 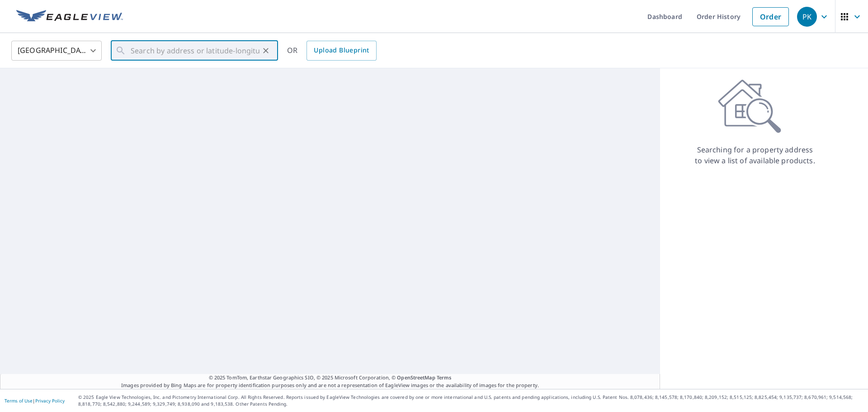 I want to click on img: EV Logo, so click(x=70, y=17).